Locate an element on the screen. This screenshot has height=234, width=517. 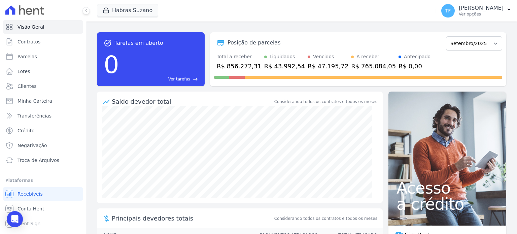
a: Crédito is located at coordinates (43, 131).